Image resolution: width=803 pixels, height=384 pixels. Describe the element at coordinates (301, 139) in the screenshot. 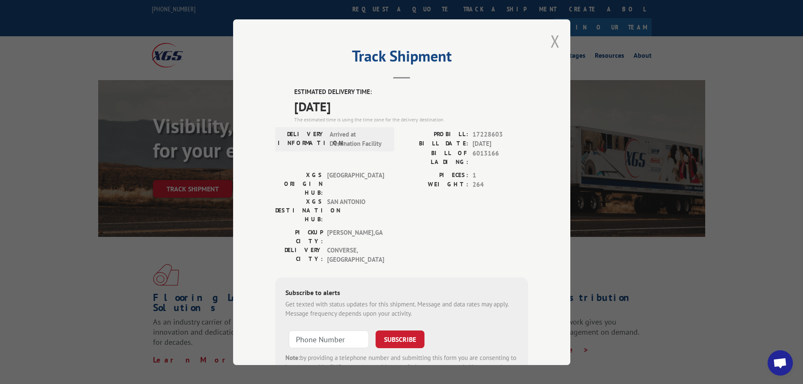

I see `label: DELIVERY INFORMATION:` at that location.